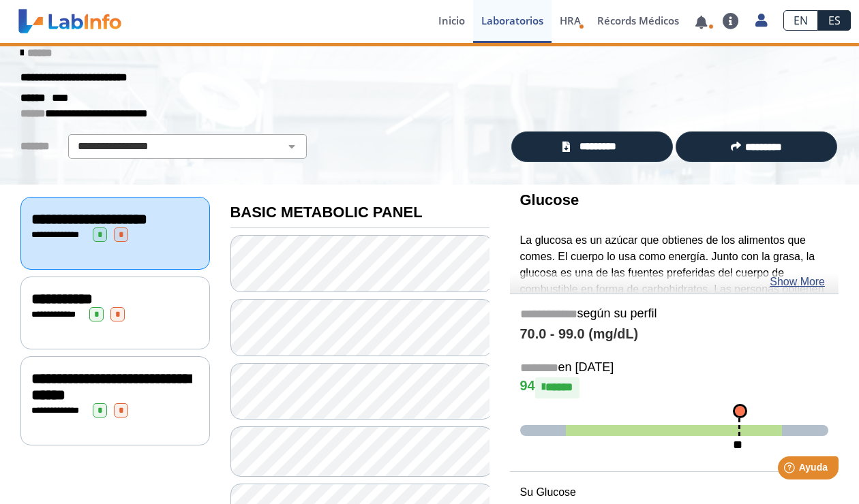 The height and width of the screenshot is (504, 859). I want to click on b: Glucose, so click(549, 200).